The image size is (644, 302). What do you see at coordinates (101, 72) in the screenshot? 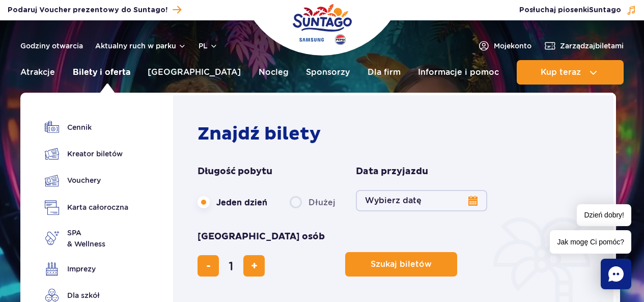
I see `a: Bilety i oferta` at bounding box center [101, 72].